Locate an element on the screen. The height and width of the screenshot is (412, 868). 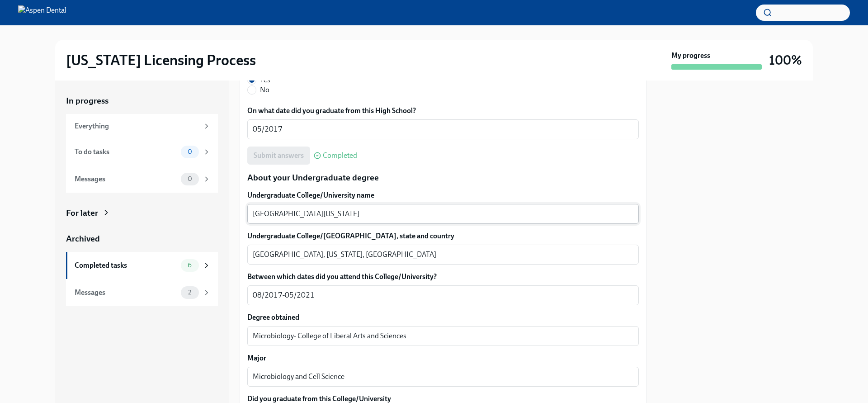
a: For later is located at coordinates (142, 213).